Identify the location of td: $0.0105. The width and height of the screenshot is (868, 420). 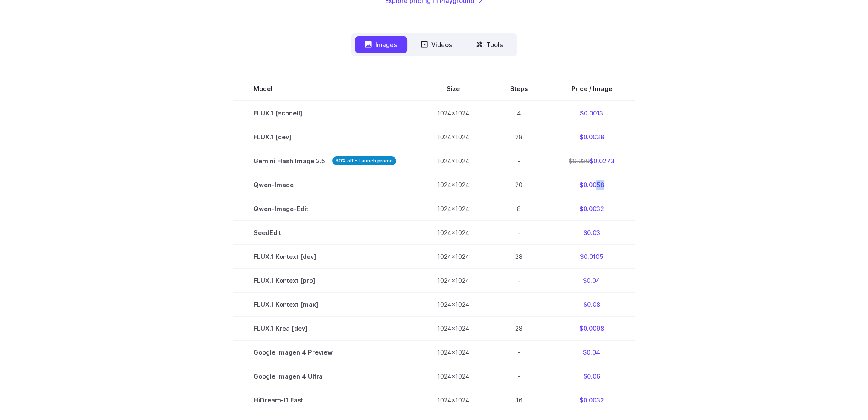
(591, 257).